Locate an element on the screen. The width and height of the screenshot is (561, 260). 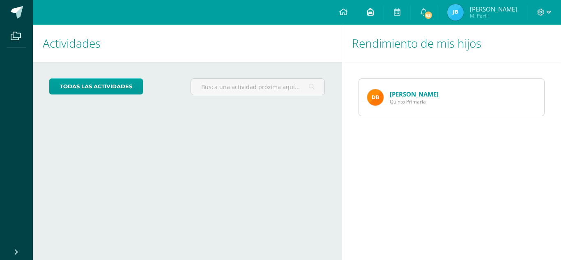
h1: Rendimiento de mis hijos is located at coordinates (452, 43).